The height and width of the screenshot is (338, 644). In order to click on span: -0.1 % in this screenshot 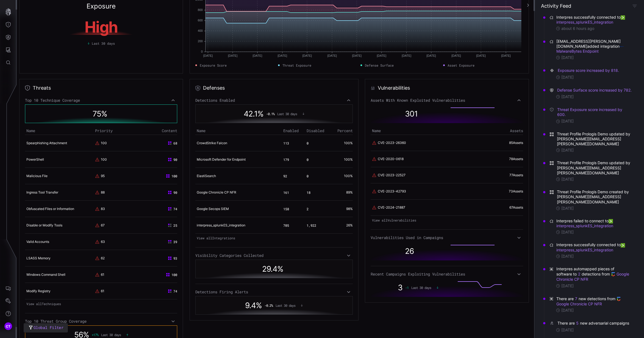, I will do `click(270, 114)`.